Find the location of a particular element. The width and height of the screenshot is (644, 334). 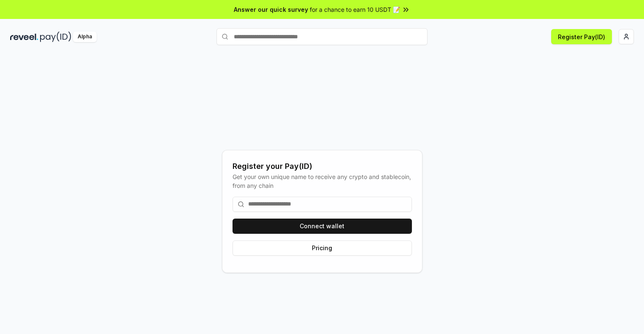

img: reveel_dark is located at coordinates (24, 37).